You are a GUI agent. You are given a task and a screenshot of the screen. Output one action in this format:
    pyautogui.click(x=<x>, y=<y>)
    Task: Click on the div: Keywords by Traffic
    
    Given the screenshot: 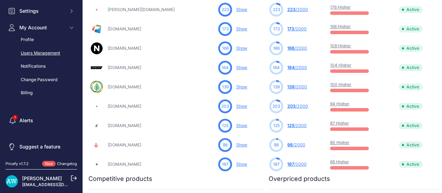 What is the action you would take?
    pyautogui.click(x=96, y=43)
    